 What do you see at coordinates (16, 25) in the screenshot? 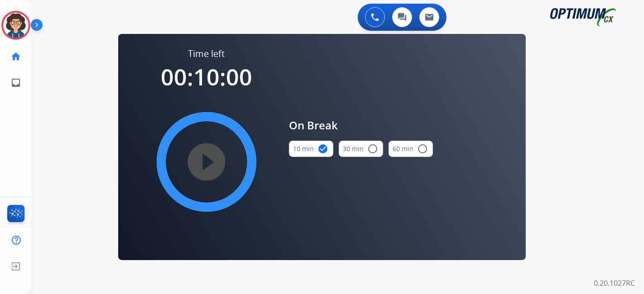
I see `img: avatar` at bounding box center [16, 25].